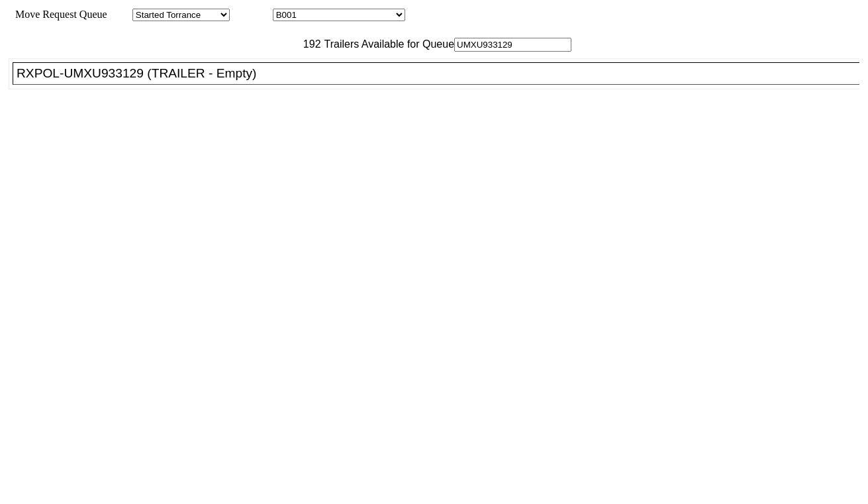 The image size is (868, 504). Describe the element at coordinates (58, 14) in the screenshot. I see `span: Move Request Queue` at that location.